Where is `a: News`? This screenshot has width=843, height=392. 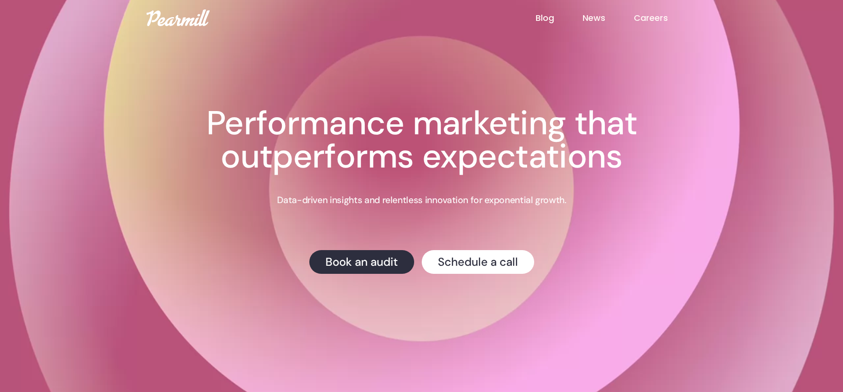
a: News is located at coordinates (608, 18).